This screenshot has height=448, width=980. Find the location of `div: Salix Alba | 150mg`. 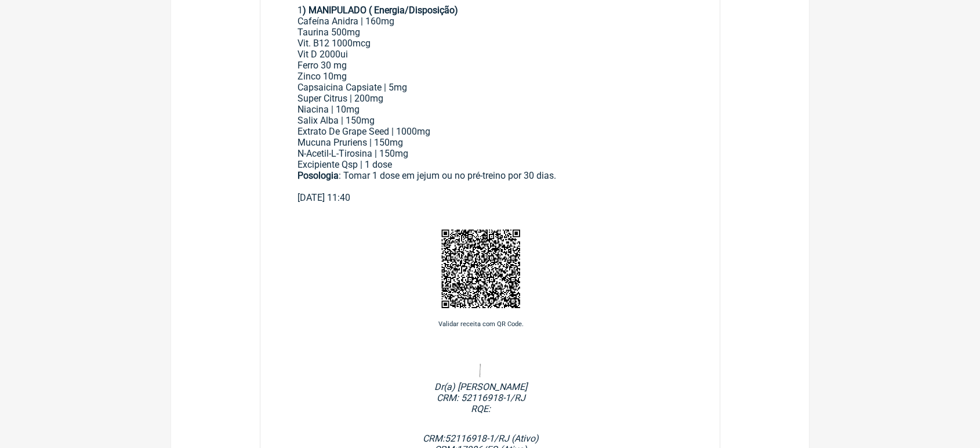

div: Salix Alba | 150mg is located at coordinates (490, 120).